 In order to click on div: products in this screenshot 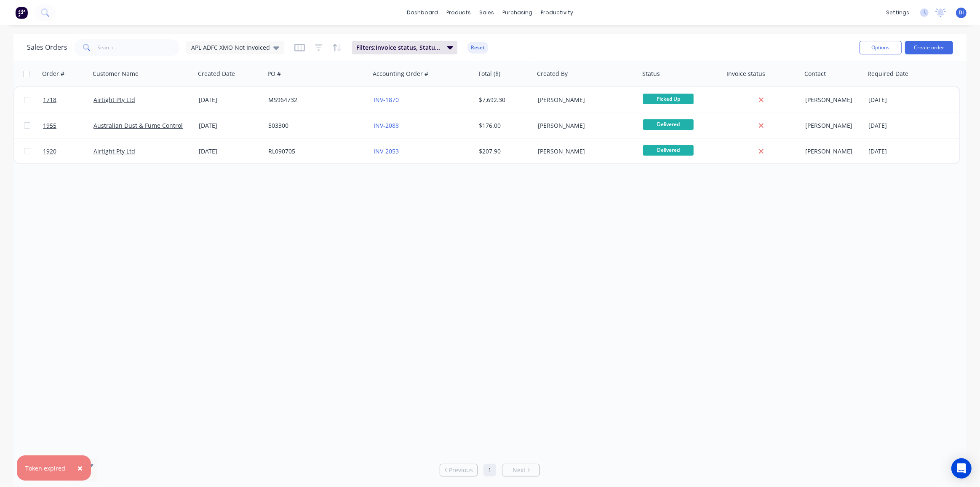, I will do `click(459, 13)`.